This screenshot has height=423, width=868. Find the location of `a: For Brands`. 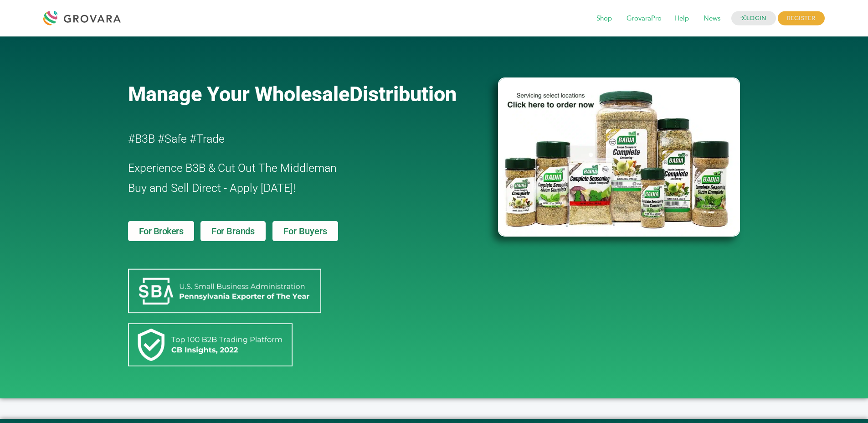

a: For Brands is located at coordinates (233, 231).